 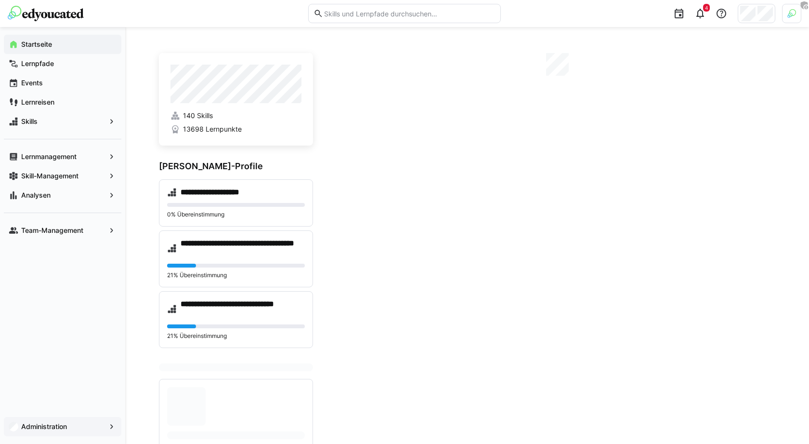 I want to click on p: 0% Übereinstimmung, so click(x=236, y=214).